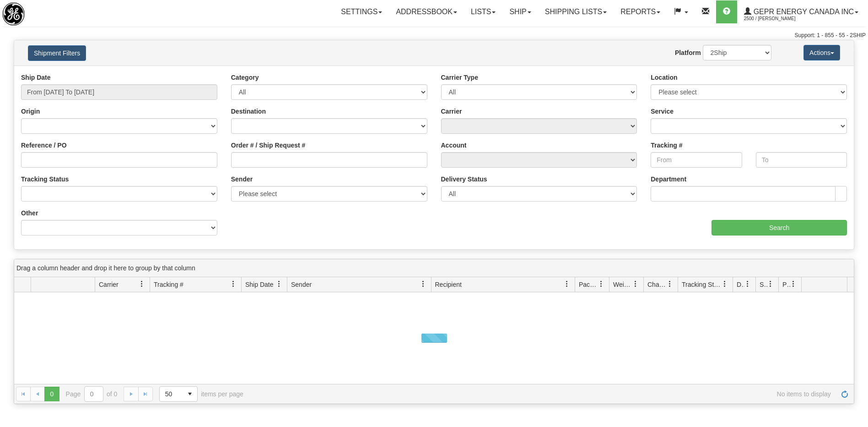  What do you see at coordinates (259, 284) in the screenshot?
I see `span: Ship Date` at bounding box center [259, 284].